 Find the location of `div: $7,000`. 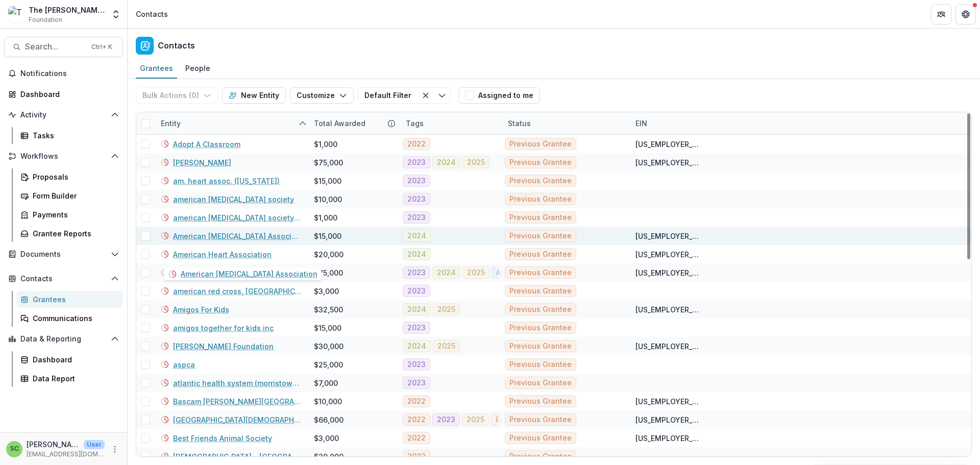

div: $7,000 is located at coordinates (326, 383).